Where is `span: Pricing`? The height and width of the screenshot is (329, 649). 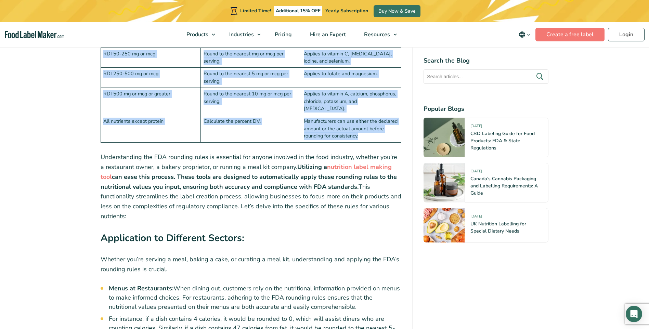
span: Pricing is located at coordinates (283, 35).